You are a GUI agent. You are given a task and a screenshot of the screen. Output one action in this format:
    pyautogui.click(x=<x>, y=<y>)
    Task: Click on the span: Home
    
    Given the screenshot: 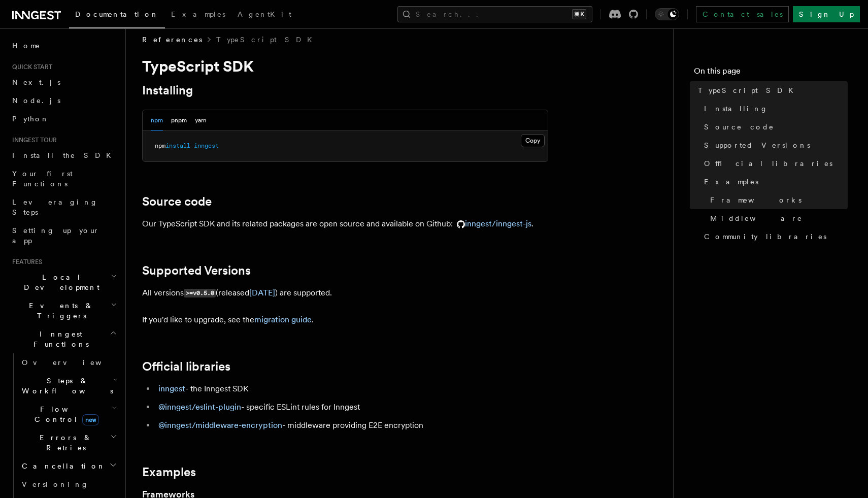 What is the action you would take?
    pyautogui.click(x=26, y=46)
    